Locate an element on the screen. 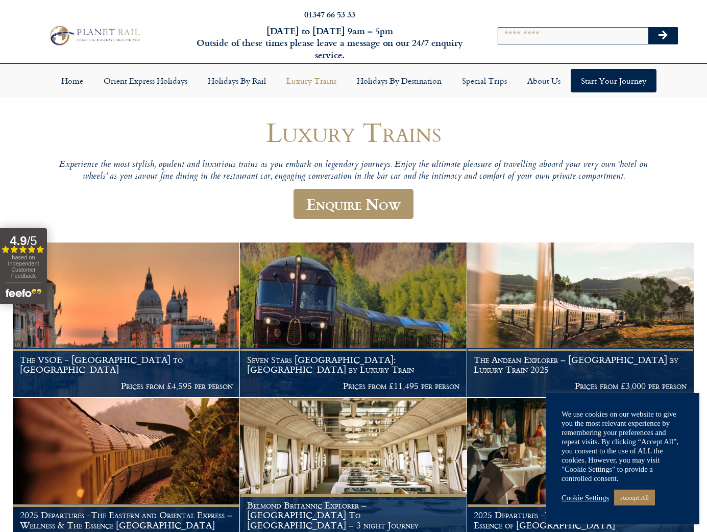 This screenshot has height=532, width=707. a: Start your Journey is located at coordinates (614, 81).